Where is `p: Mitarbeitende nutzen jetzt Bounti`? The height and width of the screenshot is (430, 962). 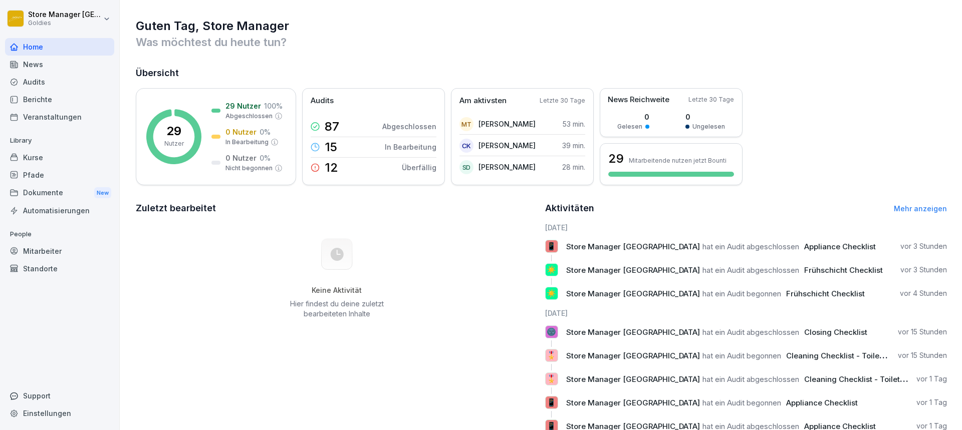 p: Mitarbeitende nutzen jetzt Bounti is located at coordinates (677, 160).